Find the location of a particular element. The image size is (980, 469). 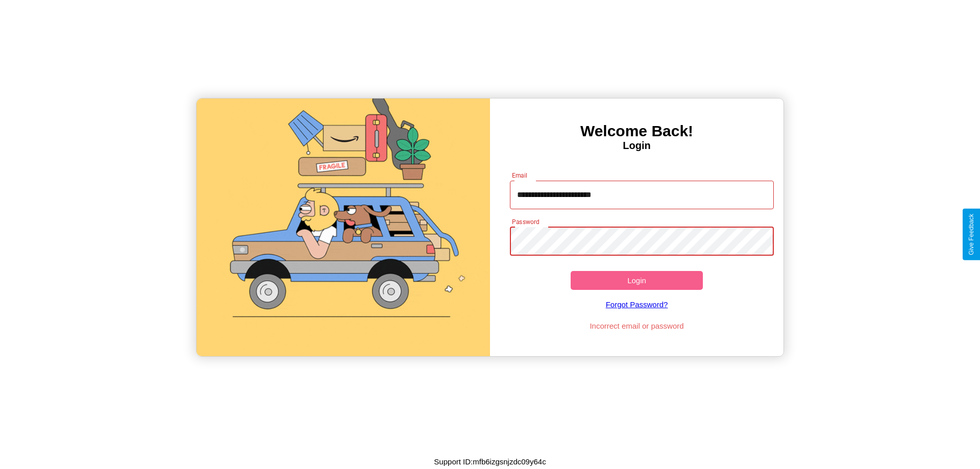

button: Login is located at coordinates (637, 280).